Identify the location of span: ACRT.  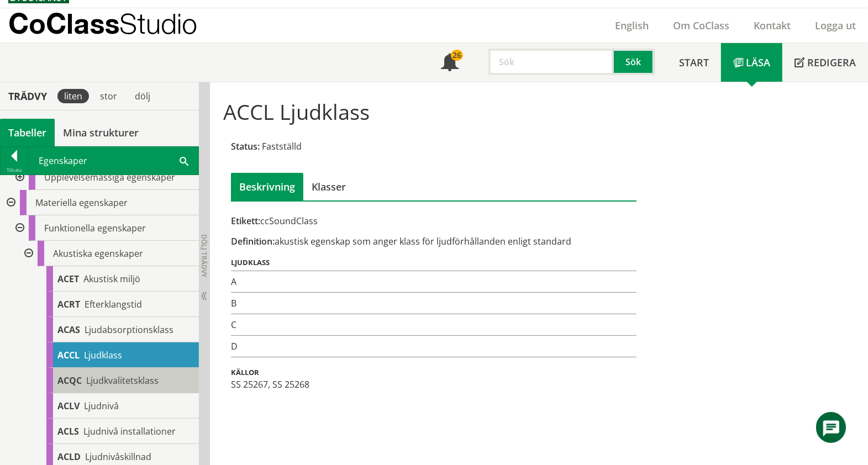
(69, 304).